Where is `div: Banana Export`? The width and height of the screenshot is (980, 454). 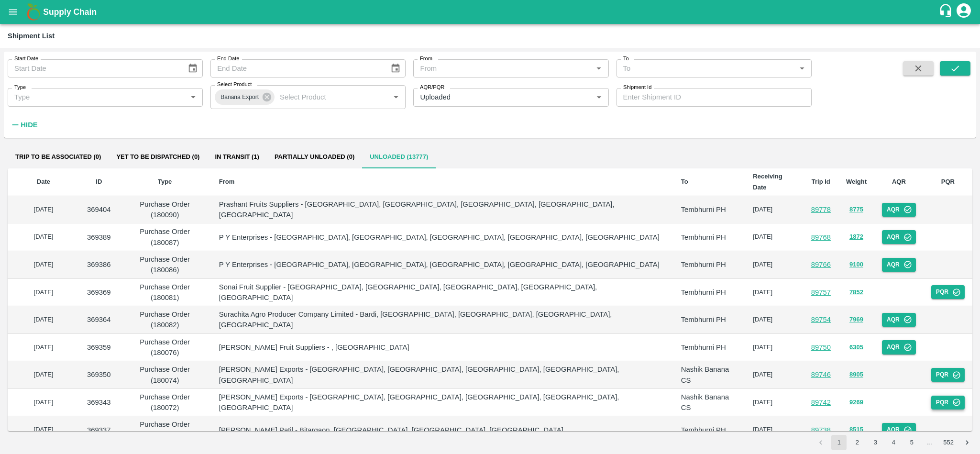 div: Banana Export is located at coordinates (244, 97).